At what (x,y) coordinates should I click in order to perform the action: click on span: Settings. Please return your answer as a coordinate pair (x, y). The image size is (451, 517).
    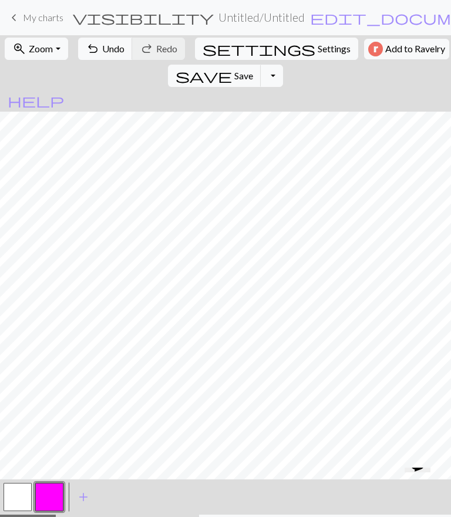
    Looking at the image, I should click on (334, 49).